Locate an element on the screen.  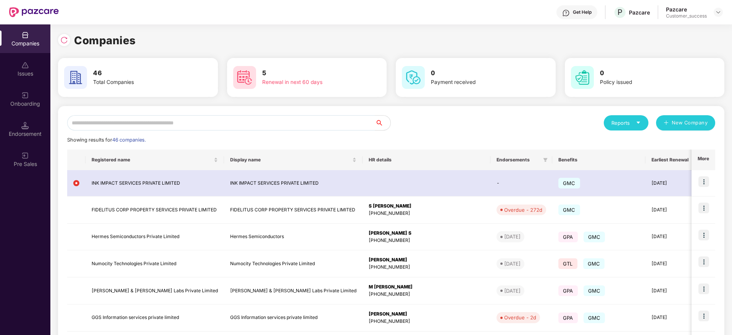
th: Benefits is located at coordinates (598, 160).